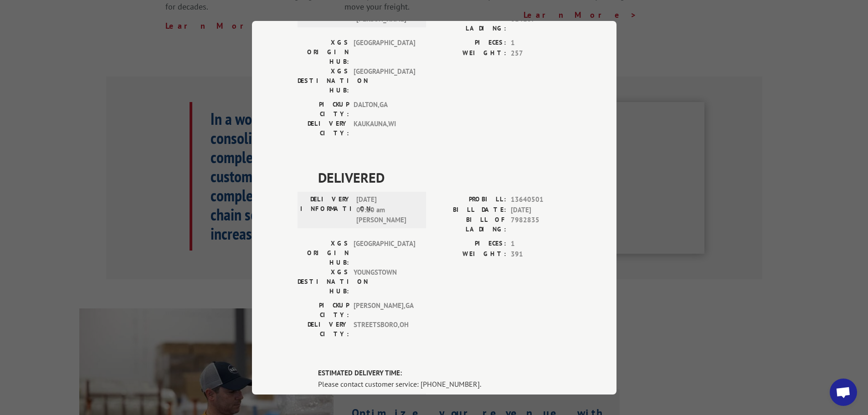 Image resolution: width=868 pixels, height=415 pixels. I want to click on label: BILL DATE:, so click(470, 209).